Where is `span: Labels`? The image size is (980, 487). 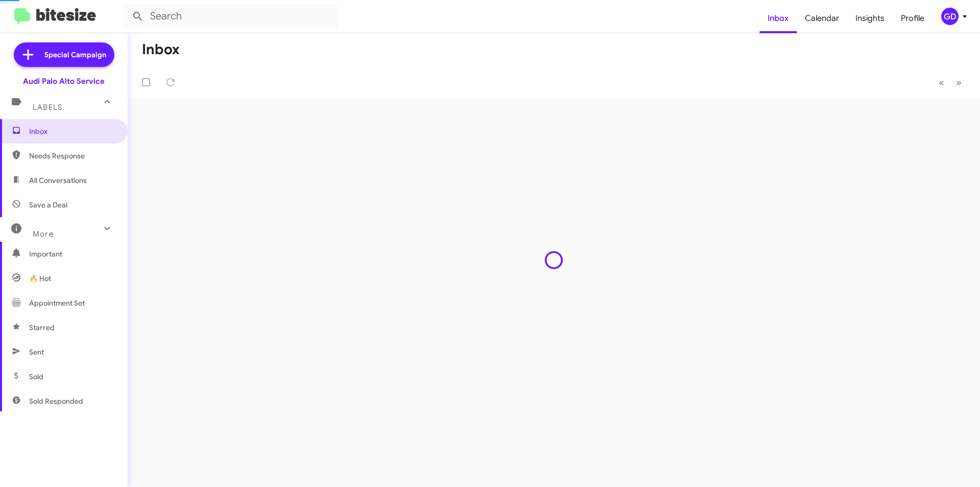 span: Labels is located at coordinates (48, 107).